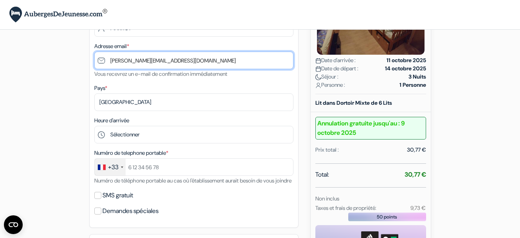  I want to click on b: Annulation gratuite jusqu'au : 9 octobre 2025, so click(370, 128).